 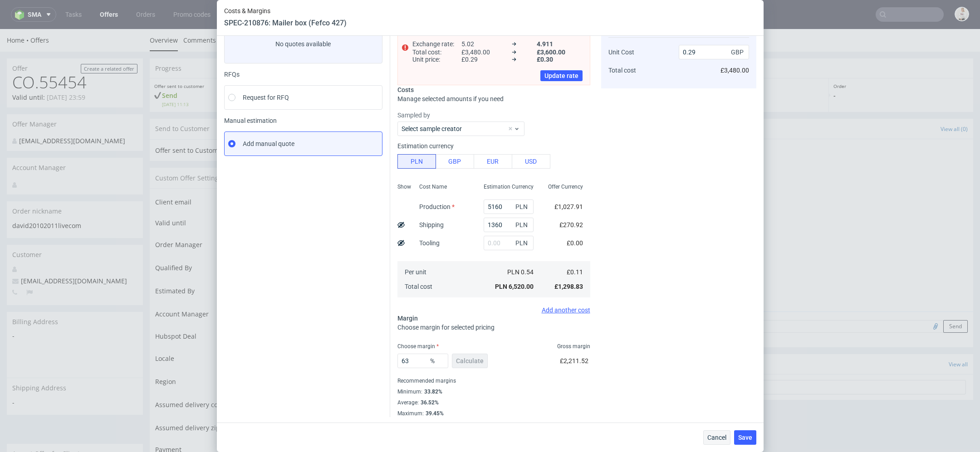 What do you see at coordinates (435, 53) in the screenshot?
I see `span: Total cost :` at bounding box center [435, 53].